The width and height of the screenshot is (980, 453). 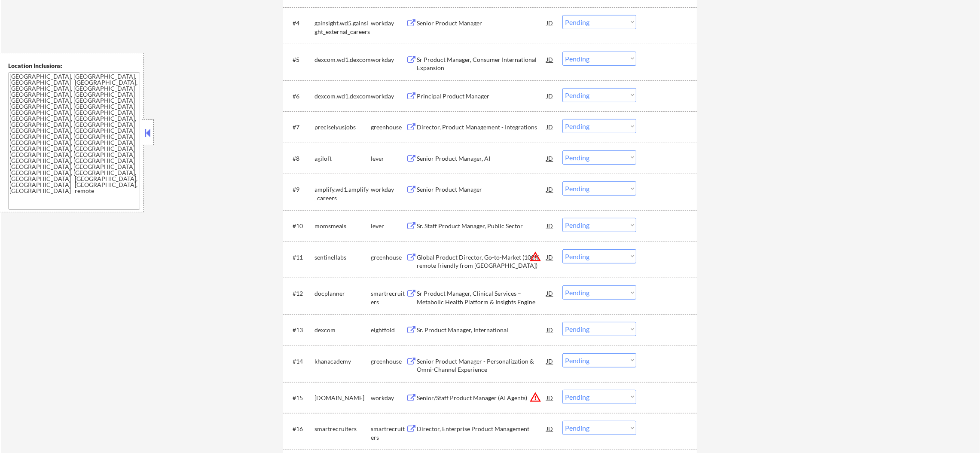 I want to click on div: #6, so click(x=300, y=96).